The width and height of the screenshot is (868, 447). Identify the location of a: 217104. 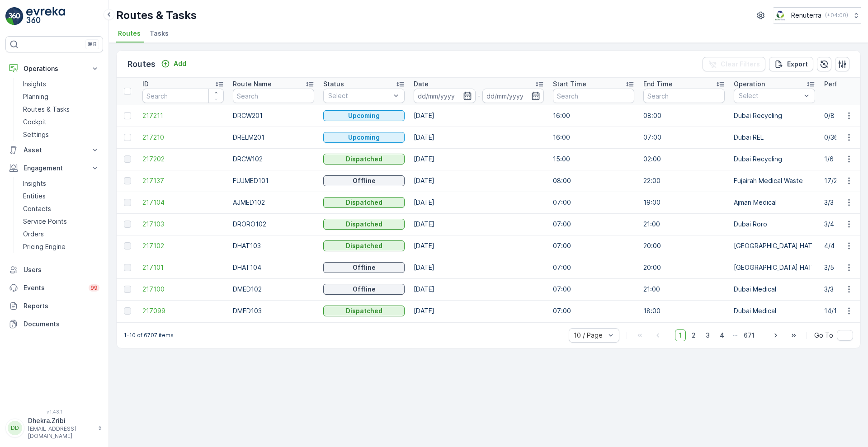
(183, 202).